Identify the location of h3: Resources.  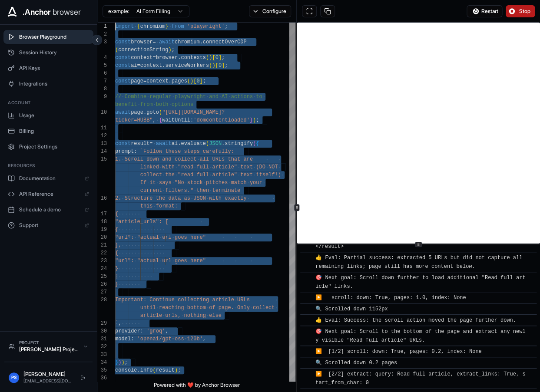
(48, 165).